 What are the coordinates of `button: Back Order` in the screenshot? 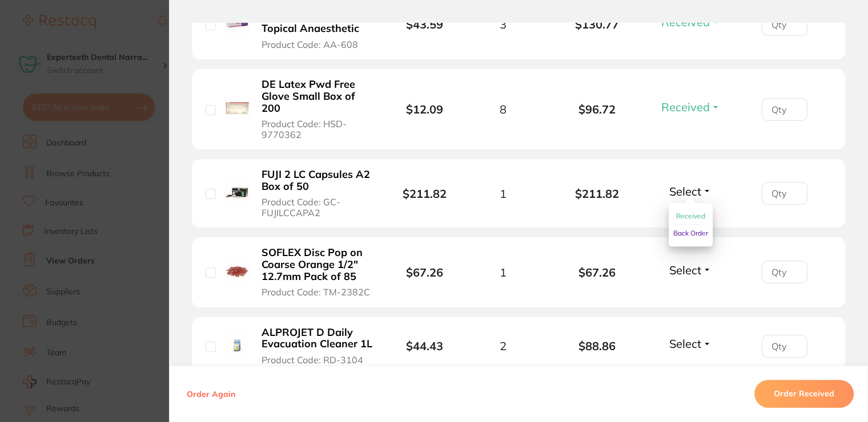 It's located at (691, 233).